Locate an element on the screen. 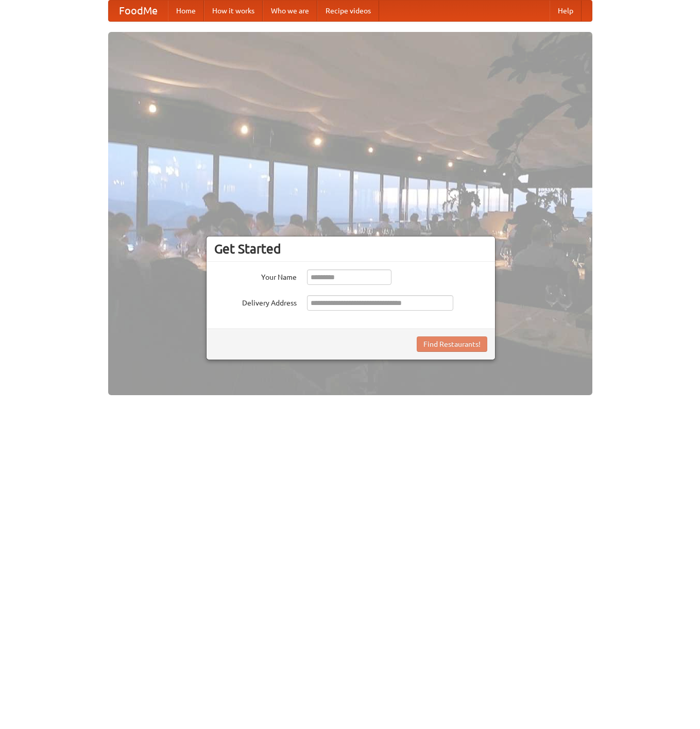  a: FoodMe is located at coordinates (138, 11).